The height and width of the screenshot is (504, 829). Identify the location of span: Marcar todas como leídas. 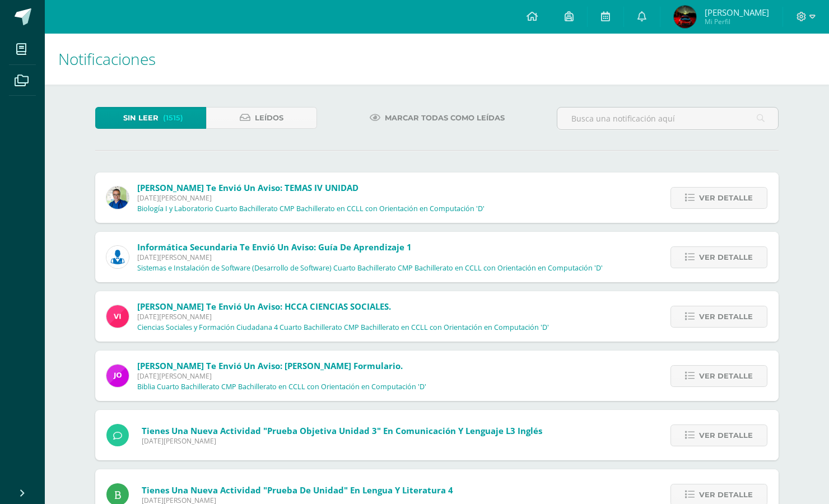
(444, 117).